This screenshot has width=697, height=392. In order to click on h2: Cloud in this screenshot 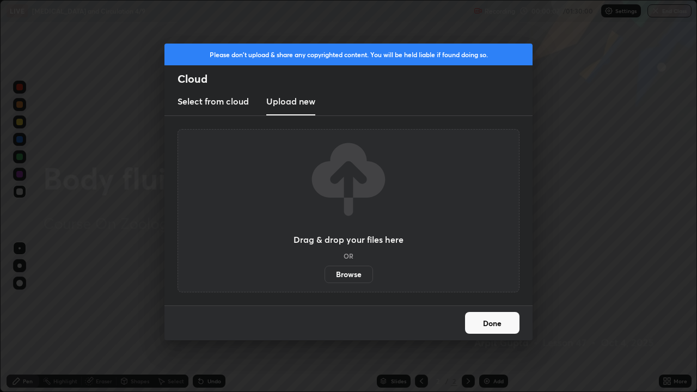, I will do `click(355, 79)`.